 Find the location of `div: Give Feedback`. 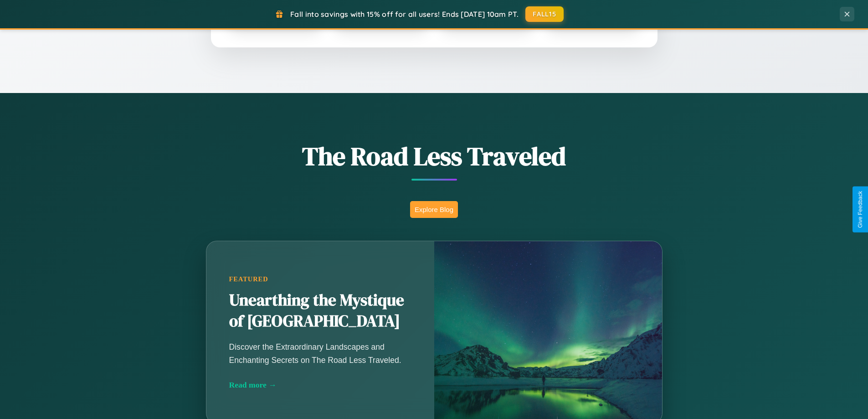

div: Give Feedback is located at coordinates (860, 209).